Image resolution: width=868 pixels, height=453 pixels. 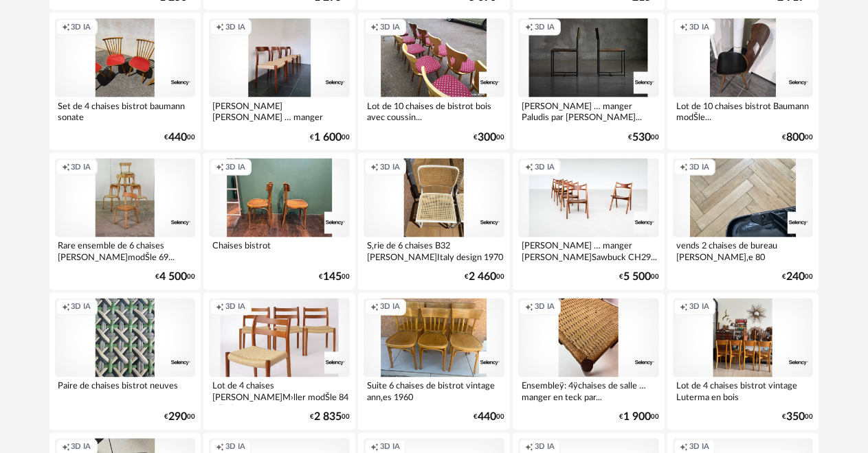 What do you see at coordinates (434, 362) in the screenshot?
I see `a: Creation icon 3D IA Suite 6 chaises de bistrot vintage ann‚es 1960 €44000` at bounding box center [434, 362].